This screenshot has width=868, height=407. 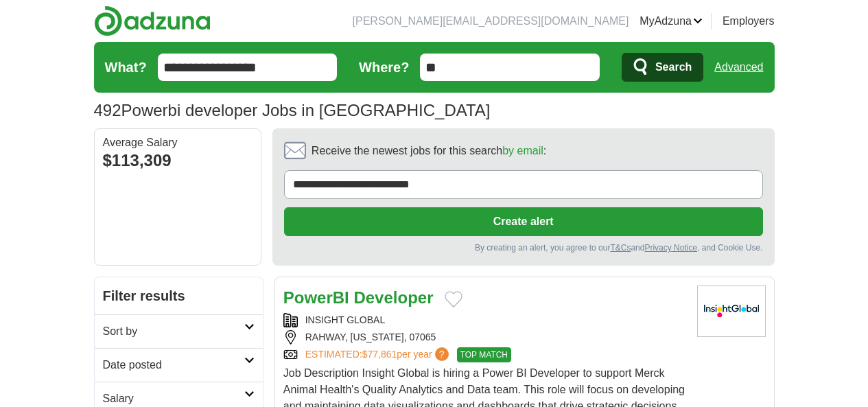 What do you see at coordinates (178, 143) in the screenshot?
I see `div: Average Salary` at bounding box center [178, 143].